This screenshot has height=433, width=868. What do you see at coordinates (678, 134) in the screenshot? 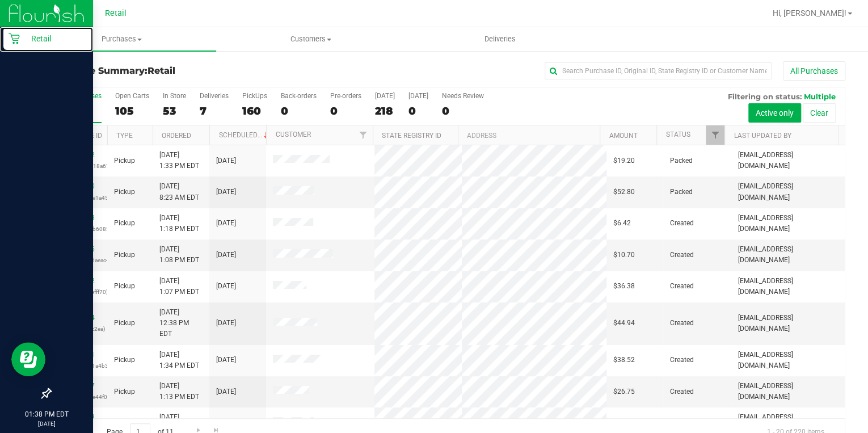
I see `a: Status` at bounding box center [678, 134].